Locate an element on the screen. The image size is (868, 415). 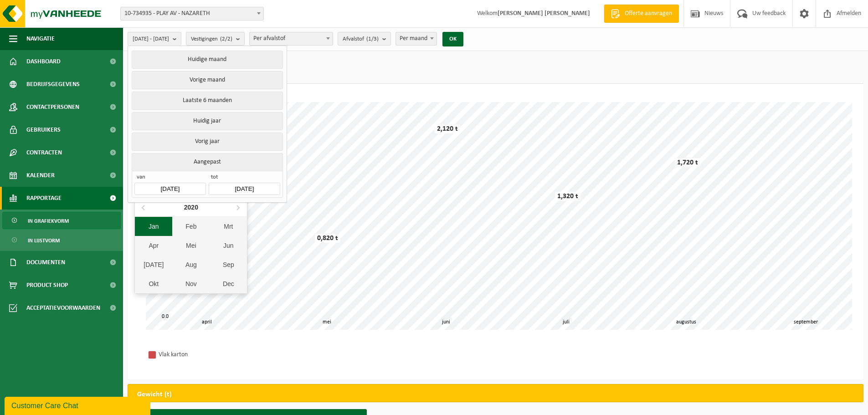
button: Huidig jaar is located at coordinates (207, 121).